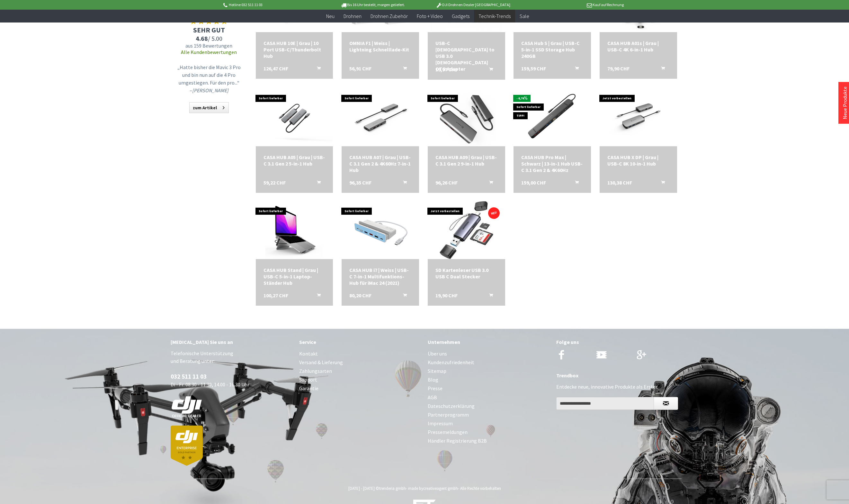 The height and width of the screenshot is (504, 849). What do you see at coordinates (380, 230) in the screenshot?
I see `img: CASA HUB i7 | Weiss | USB-C 7-in-1 Multifunktions-Hub für iMac 24 (2021)` at bounding box center [380, 230].